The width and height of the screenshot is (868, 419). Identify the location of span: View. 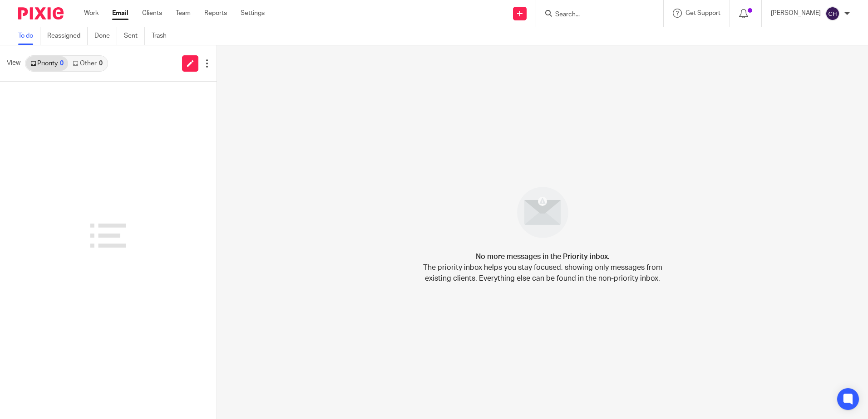
(13, 63).